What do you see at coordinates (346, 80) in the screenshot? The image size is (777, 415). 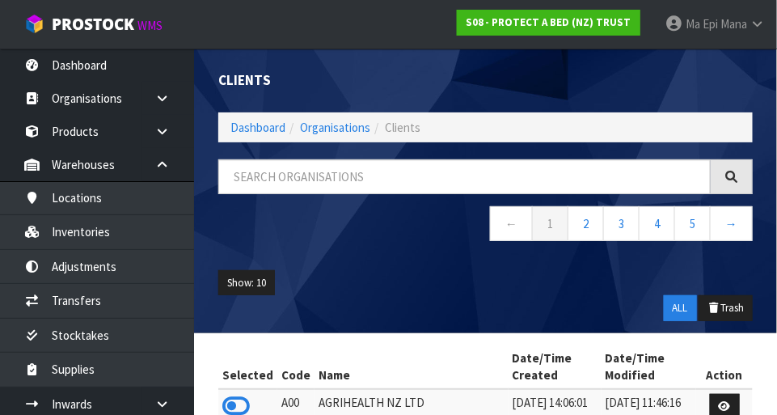 I see `h1: Clients` at bounding box center [346, 80].